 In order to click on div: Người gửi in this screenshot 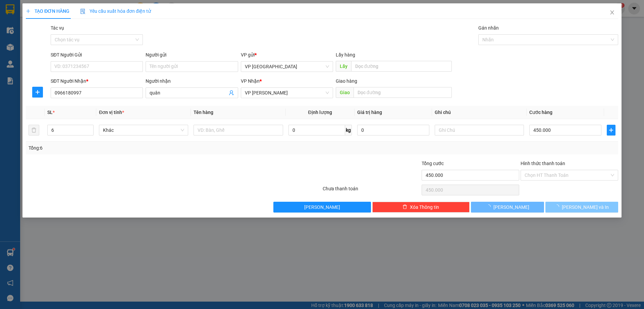, I will do `click(192, 54)`.